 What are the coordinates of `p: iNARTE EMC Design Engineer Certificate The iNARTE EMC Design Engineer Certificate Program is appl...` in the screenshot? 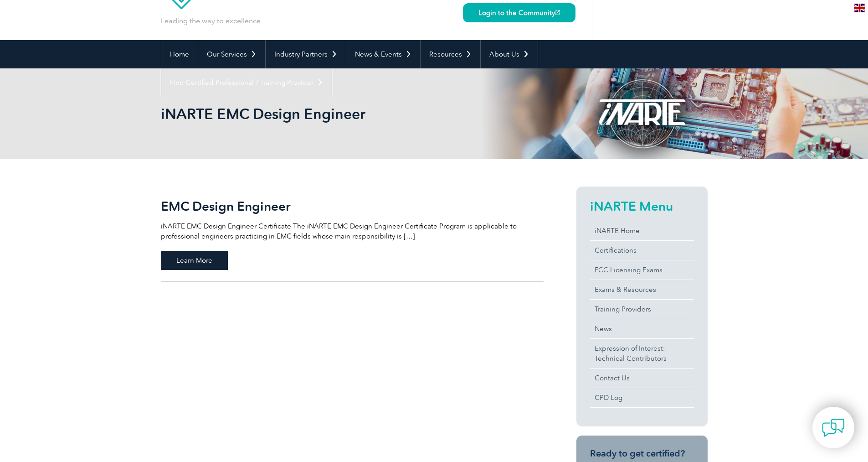 It's located at (353, 231).